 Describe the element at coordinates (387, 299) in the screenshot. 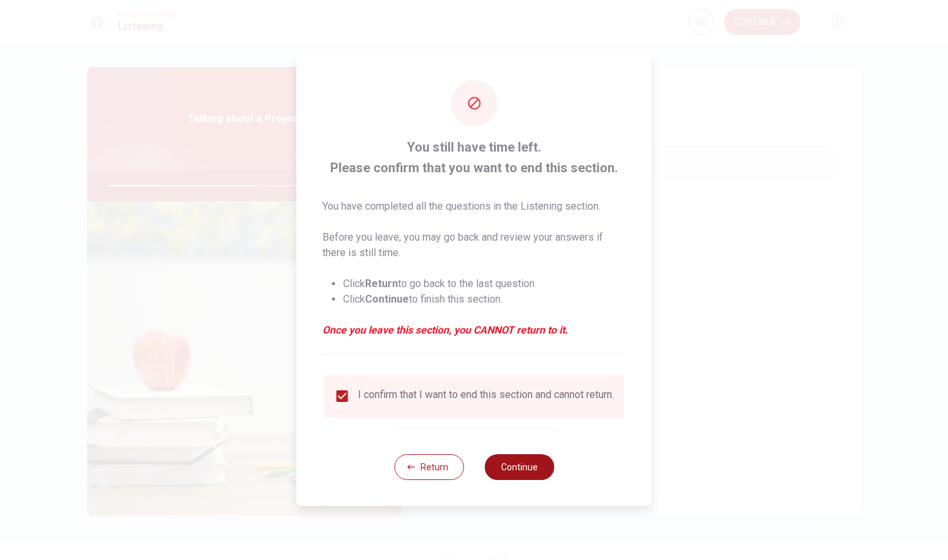

I see `strong: Continue` at that location.